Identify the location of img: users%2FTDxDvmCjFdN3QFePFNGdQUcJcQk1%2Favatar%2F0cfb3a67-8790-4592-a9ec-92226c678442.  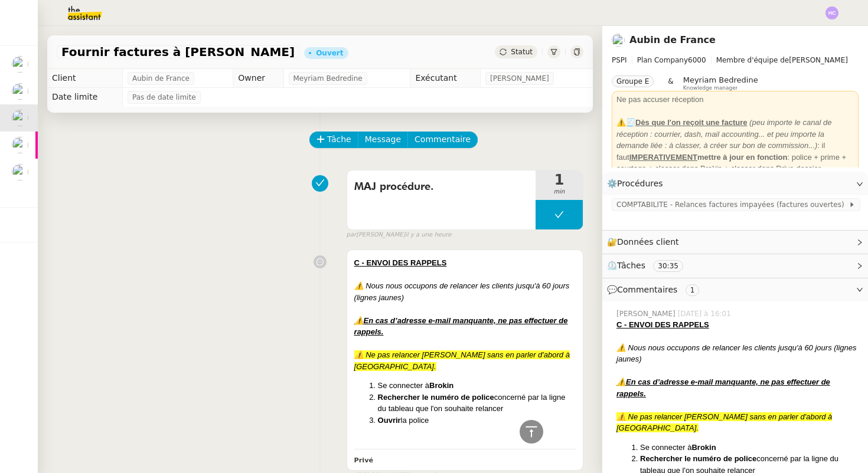
(20, 145).